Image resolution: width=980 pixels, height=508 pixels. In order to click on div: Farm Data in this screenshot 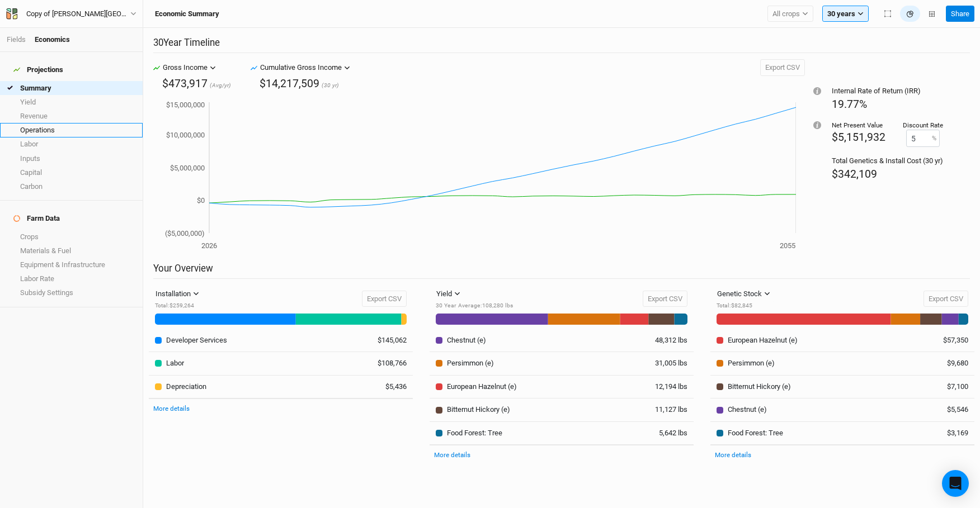, I will do `click(36, 218)`.